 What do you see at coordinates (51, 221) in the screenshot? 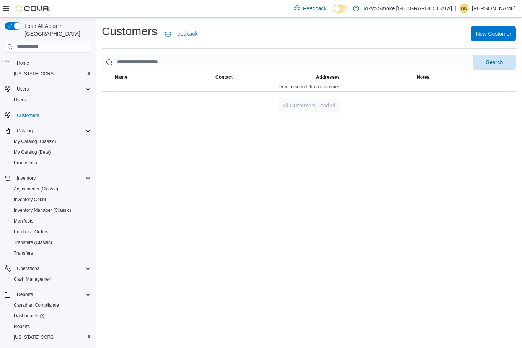
I see `button: Manifests` at bounding box center [51, 221].